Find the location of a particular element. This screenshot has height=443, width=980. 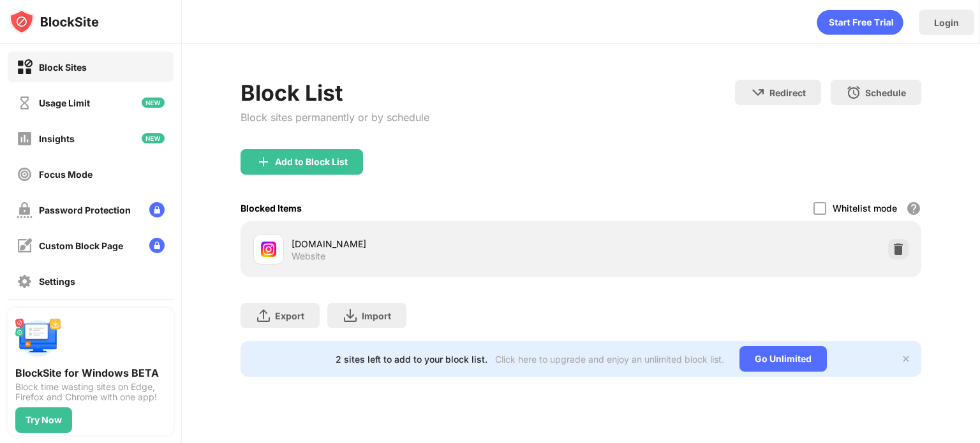

img: x-button.svg is located at coordinates (906, 359).